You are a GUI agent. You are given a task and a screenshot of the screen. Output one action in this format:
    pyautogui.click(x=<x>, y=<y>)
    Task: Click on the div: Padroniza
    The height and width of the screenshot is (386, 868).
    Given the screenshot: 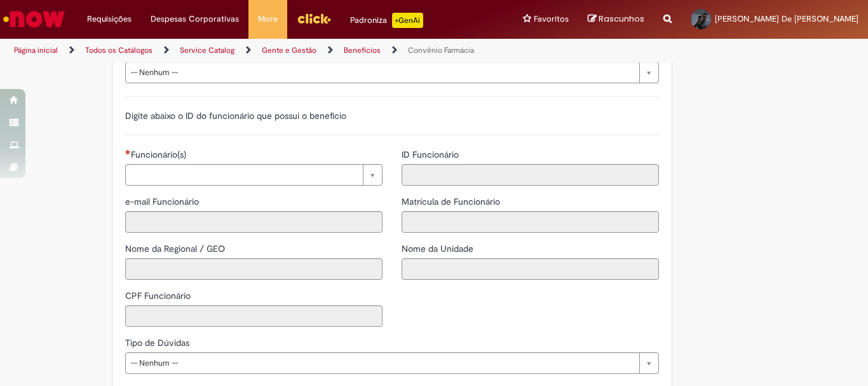 What is the action you would take?
    pyautogui.click(x=387, y=21)
    